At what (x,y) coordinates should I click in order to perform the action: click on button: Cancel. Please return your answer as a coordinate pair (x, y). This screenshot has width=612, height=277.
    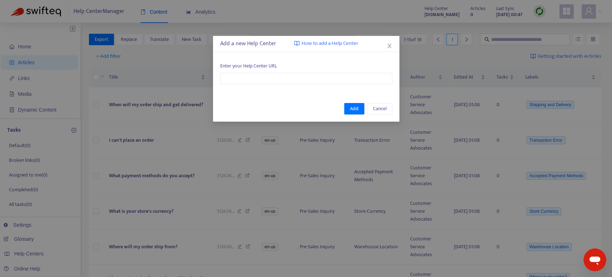
    Looking at the image, I should click on (380, 109).